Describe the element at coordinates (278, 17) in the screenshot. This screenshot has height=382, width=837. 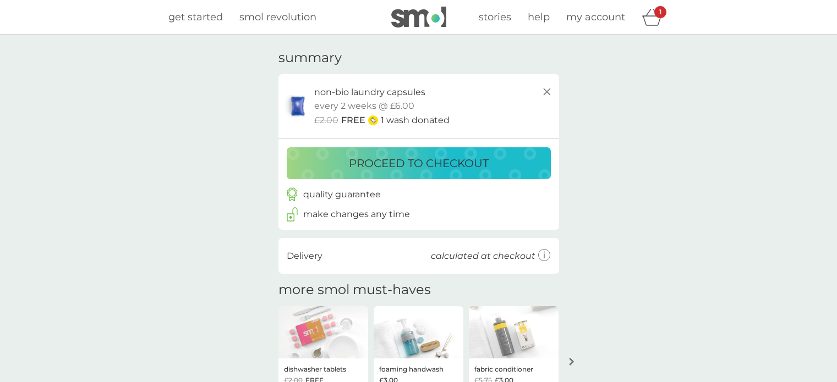
I see `a: smol revolution` at that location.